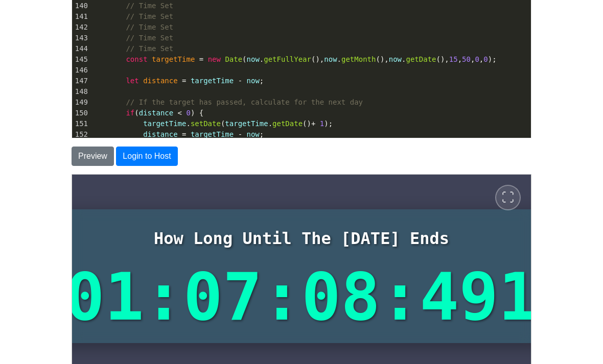 This screenshot has height=364, width=603. I want to click on div: 140, so click(80, 6).